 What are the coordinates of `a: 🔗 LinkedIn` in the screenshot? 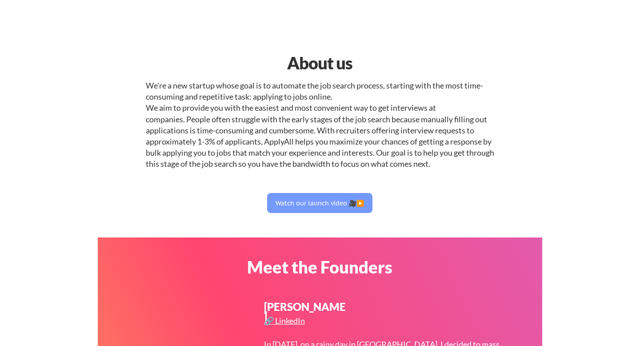 It's located at (286, 322).